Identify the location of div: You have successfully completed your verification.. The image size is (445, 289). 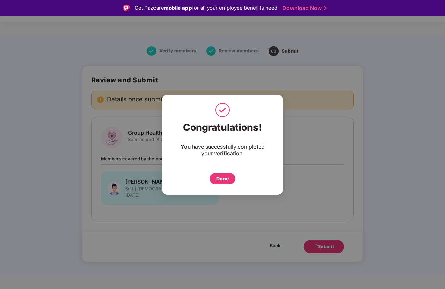
(222, 150).